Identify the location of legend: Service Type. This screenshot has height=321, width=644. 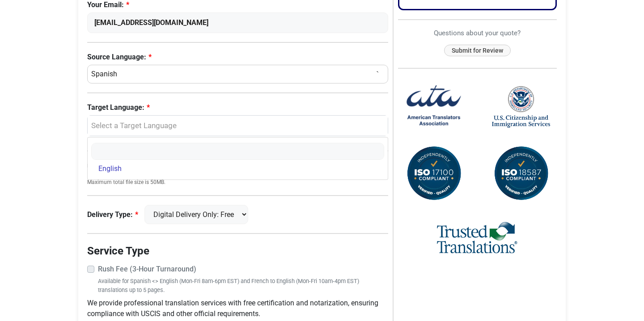
(237, 251).